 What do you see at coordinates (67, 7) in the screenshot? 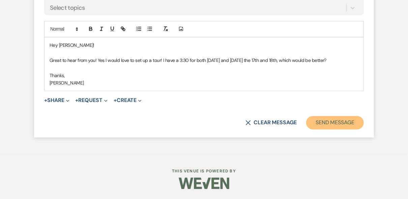
I see `div: Select topics` at bounding box center [67, 7].